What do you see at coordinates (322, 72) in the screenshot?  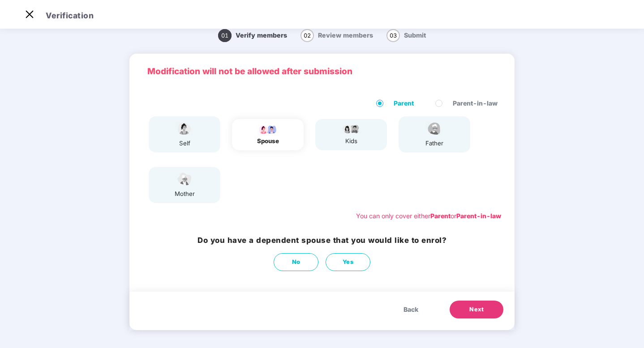 I see `p: Modification will not be allowed after submission` at bounding box center [322, 72].